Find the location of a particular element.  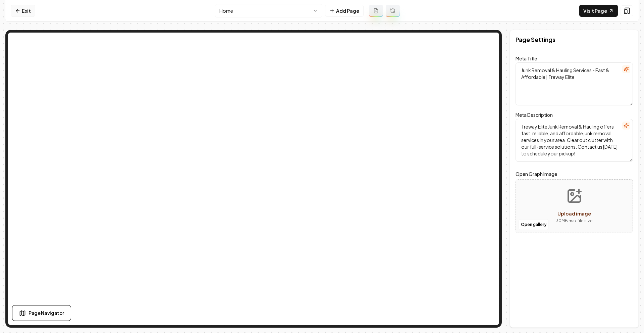

button: Regenerate page is located at coordinates (393, 11).